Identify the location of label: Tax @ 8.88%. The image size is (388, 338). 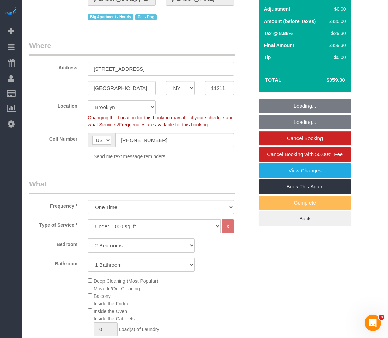
(279, 33).